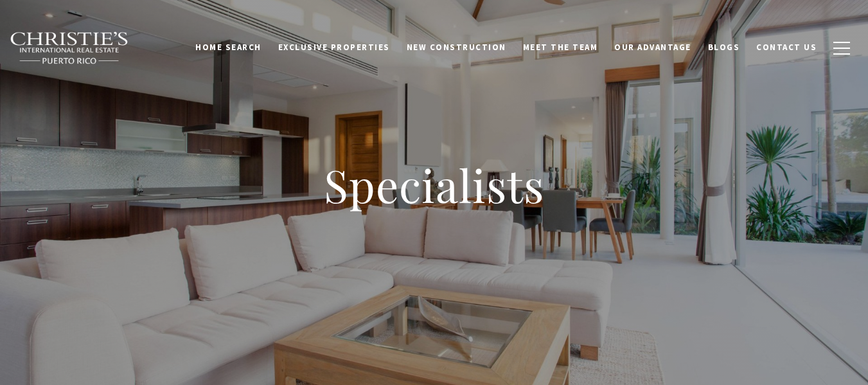  I want to click on a: New Construction, so click(456, 48).